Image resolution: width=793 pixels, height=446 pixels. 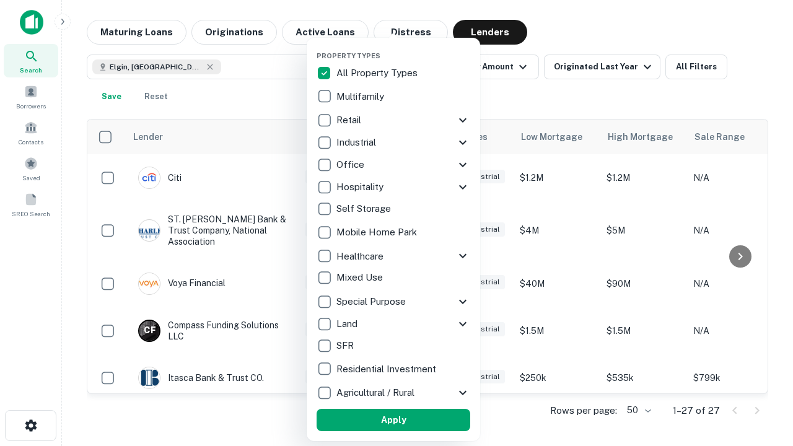 I want to click on p: Office, so click(x=351, y=165).